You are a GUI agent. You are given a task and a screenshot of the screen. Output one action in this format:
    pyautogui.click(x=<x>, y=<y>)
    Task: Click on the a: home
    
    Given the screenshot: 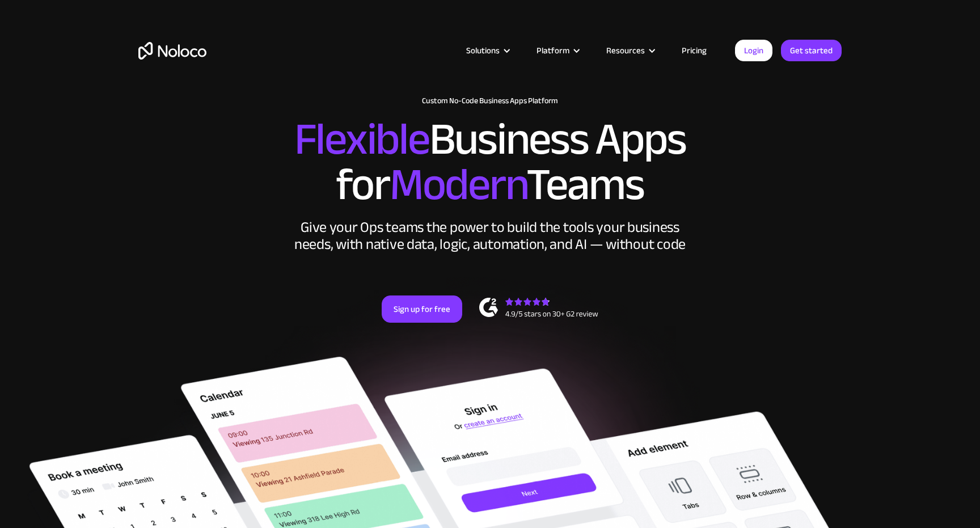 What is the action you would take?
    pyautogui.click(x=172, y=51)
    